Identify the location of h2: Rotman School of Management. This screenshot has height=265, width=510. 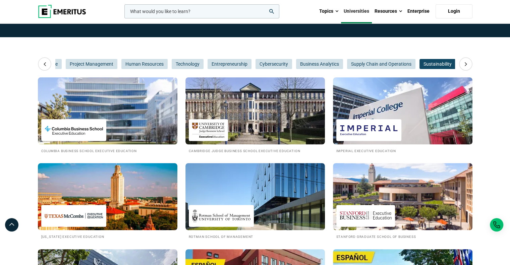
(255, 236).